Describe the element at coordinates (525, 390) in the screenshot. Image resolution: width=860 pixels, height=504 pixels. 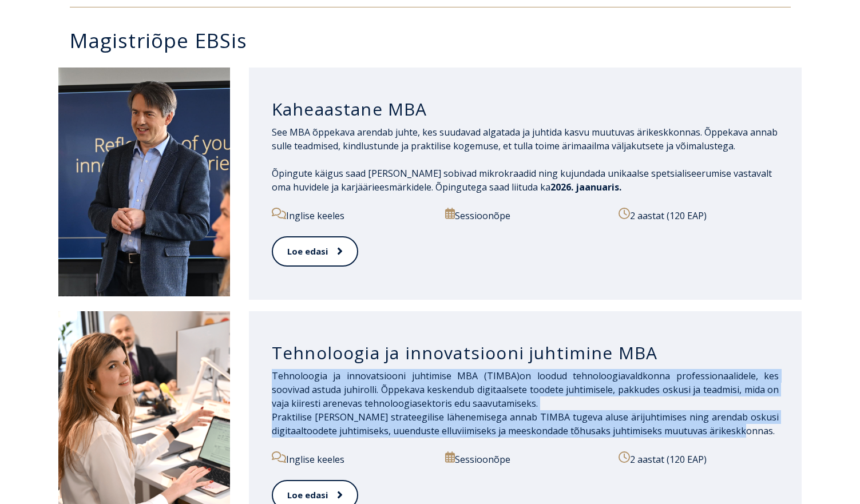
I see `span: on loodud tehnoloogiavaldkonna professionaalidele, kes soovivad astuda juhirolli. Õppekava kesken...` at that location.